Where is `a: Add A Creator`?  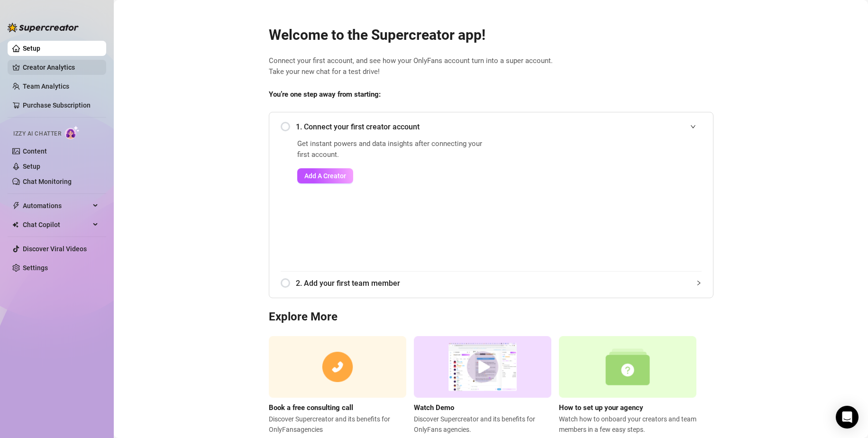
a: Add A Creator is located at coordinates (392, 176).